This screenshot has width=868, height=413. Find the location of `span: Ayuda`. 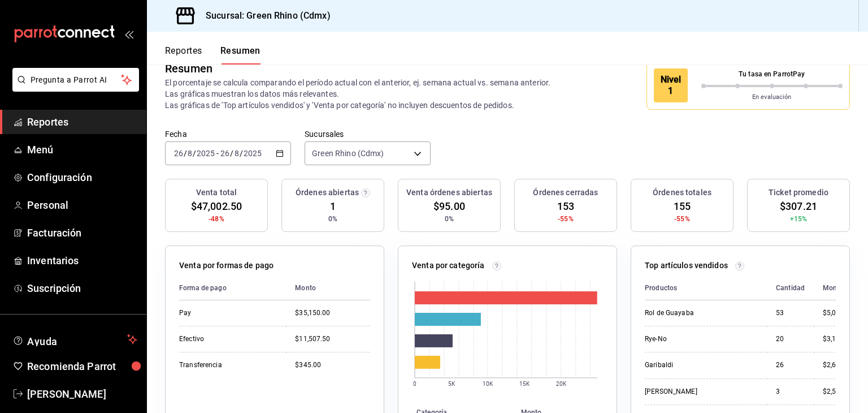

span: Ayuda is located at coordinates (75, 340).